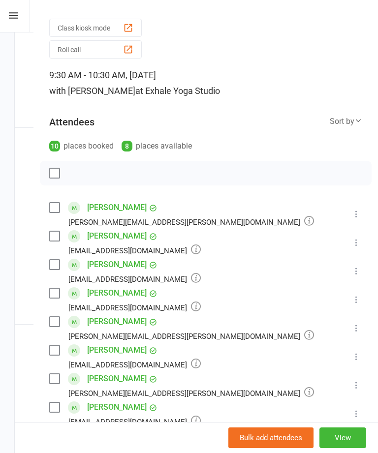  Describe the element at coordinates (96, 49) in the screenshot. I see `button: Roll call` at that location.